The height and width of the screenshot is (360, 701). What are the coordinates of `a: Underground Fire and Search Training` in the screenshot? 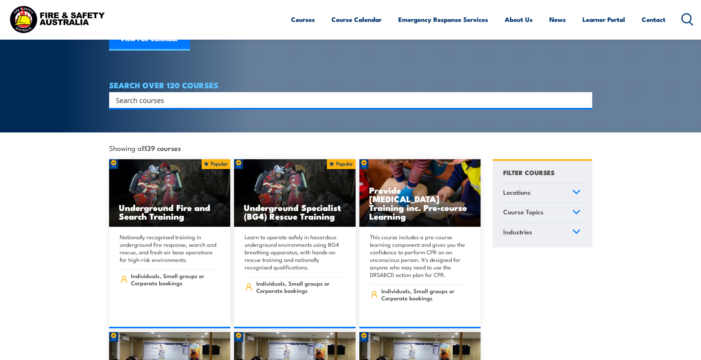 It's located at (170, 193).